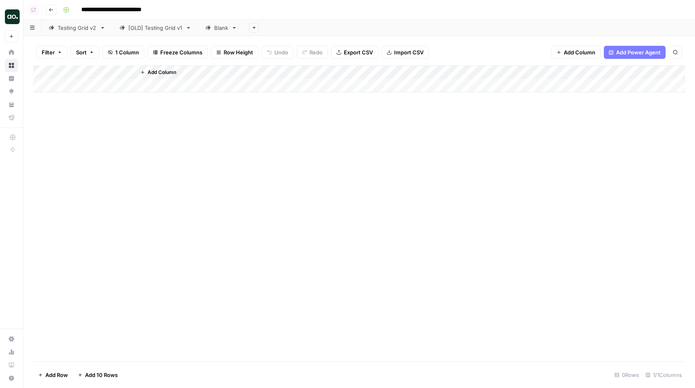 This screenshot has height=388, width=695. Describe the element at coordinates (77, 28) in the screenshot. I see `div: Testing Grid v2` at that location.